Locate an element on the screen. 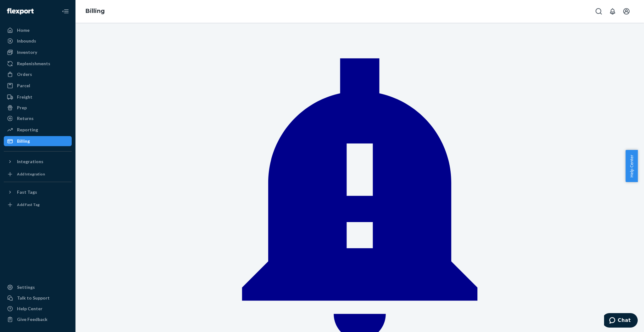 Image resolution: width=644 pixels, height=332 pixels. a: Parcel is located at coordinates (38, 86).